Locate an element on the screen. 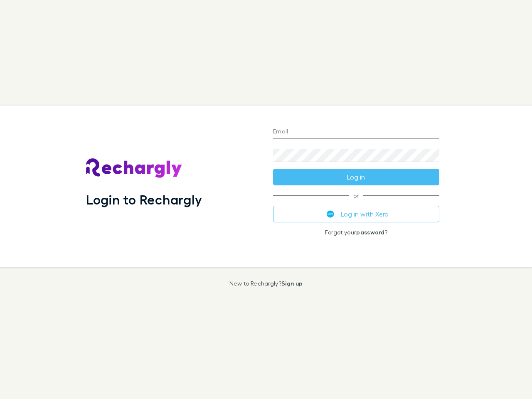 The height and width of the screenshot is (399, 532). a: Sign up is located at coordinates (292, 283).